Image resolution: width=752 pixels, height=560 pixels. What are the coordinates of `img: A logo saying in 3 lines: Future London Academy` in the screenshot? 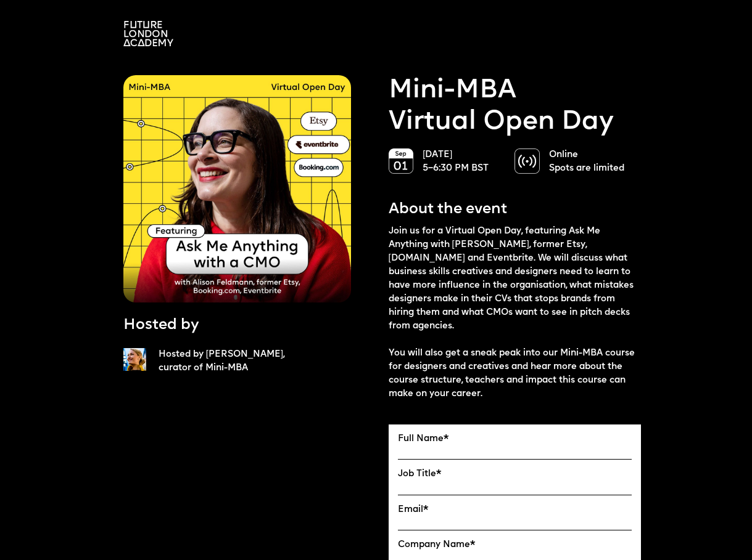 It's located at (148, 33).